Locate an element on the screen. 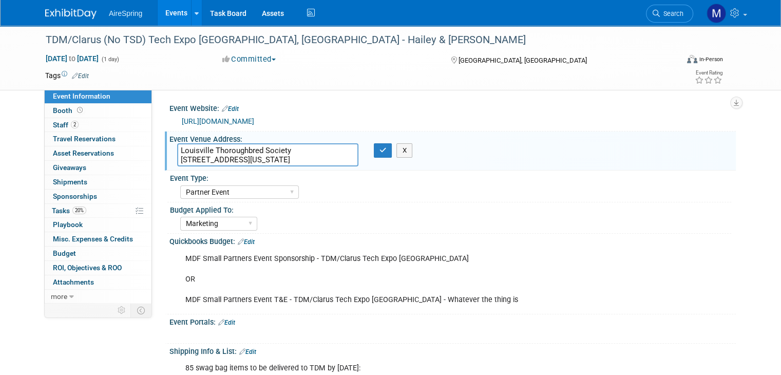  td: Toggle Event Tabs is located at coordinates (141, 310).